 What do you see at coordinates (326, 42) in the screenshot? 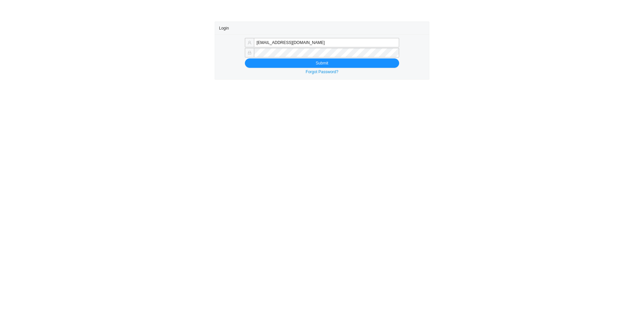
I see `input: Email` at bounding box center [326, 42].